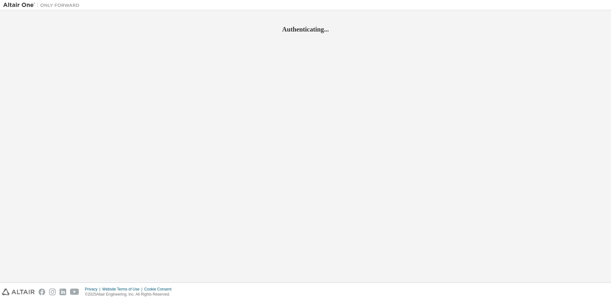 The height and width of the screenshot is (301, 611). I want to click on img: instagram.svg, so click(52, 291).